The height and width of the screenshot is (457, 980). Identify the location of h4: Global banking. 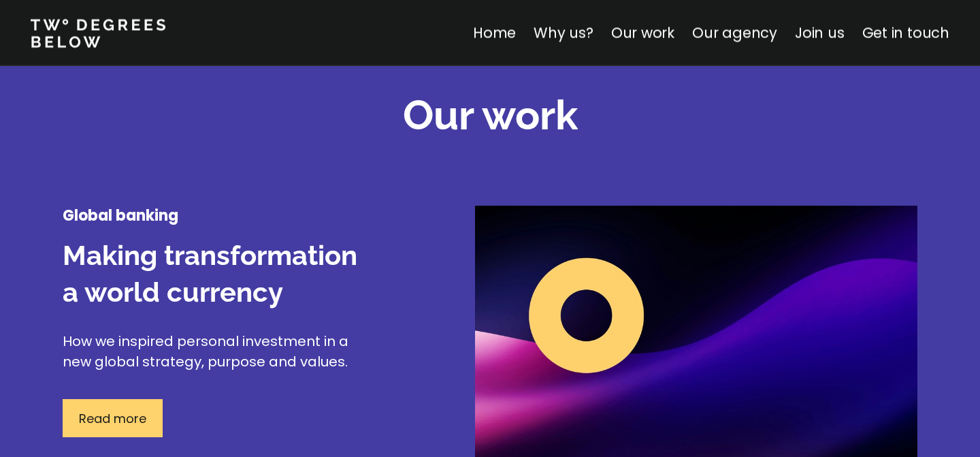
(219, 216).